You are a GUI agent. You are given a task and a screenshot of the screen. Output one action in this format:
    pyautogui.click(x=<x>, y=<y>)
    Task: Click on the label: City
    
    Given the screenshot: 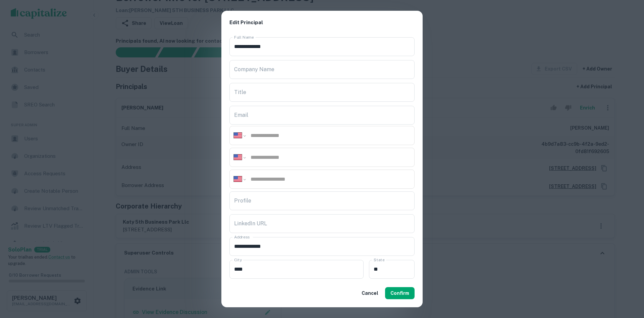 What is the action you would take?
    pyautogui.click(x=238, y=259)
    